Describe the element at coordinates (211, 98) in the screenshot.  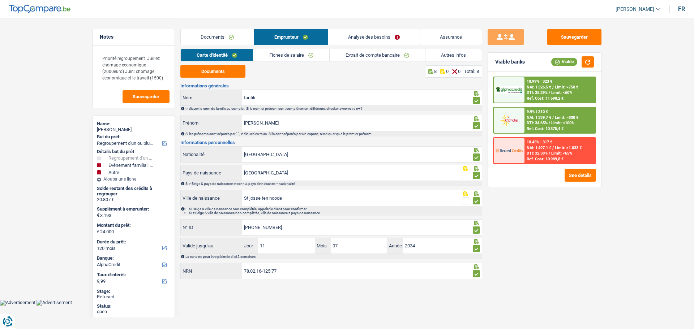
I see `label: Nom` at that location.